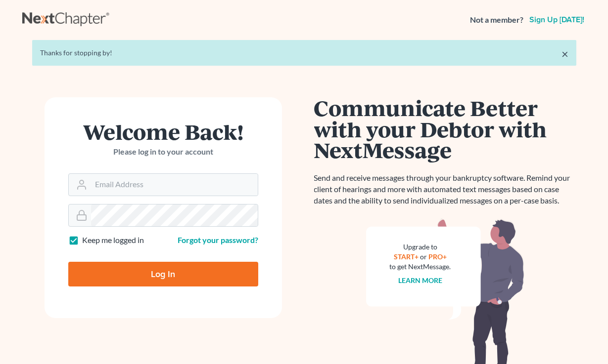 The width and height of the screenshot is (608, 364). I want to click on span: or, so click(424, 256).